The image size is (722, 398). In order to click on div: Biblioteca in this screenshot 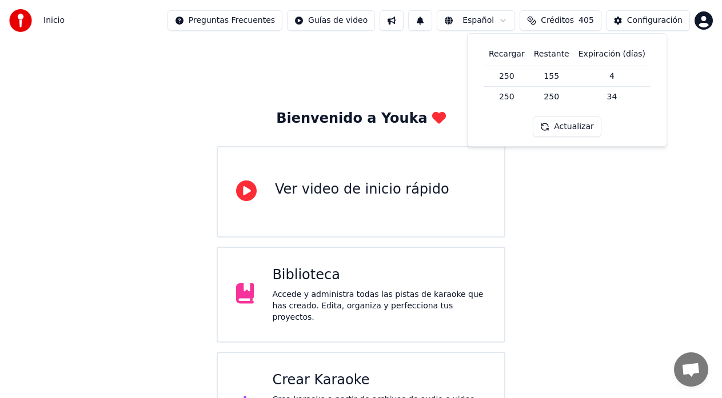, I will do `click(379, 276)`.